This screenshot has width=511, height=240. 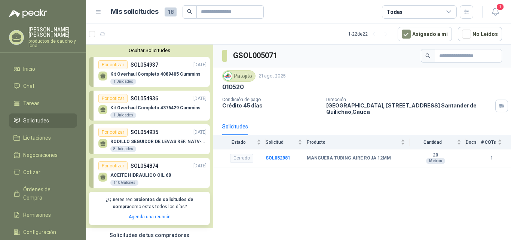 What do you see at coordinates (28, 13) in the screenshot?
I see `img: Logo peakr` at bounding box center [28, 13].